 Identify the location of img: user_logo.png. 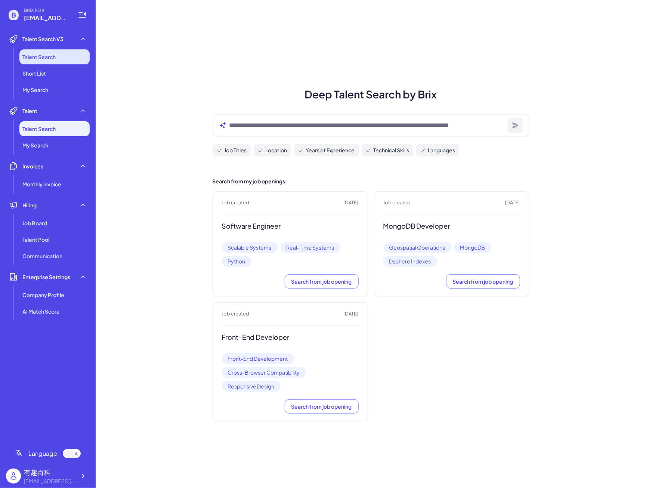
(13, 476).